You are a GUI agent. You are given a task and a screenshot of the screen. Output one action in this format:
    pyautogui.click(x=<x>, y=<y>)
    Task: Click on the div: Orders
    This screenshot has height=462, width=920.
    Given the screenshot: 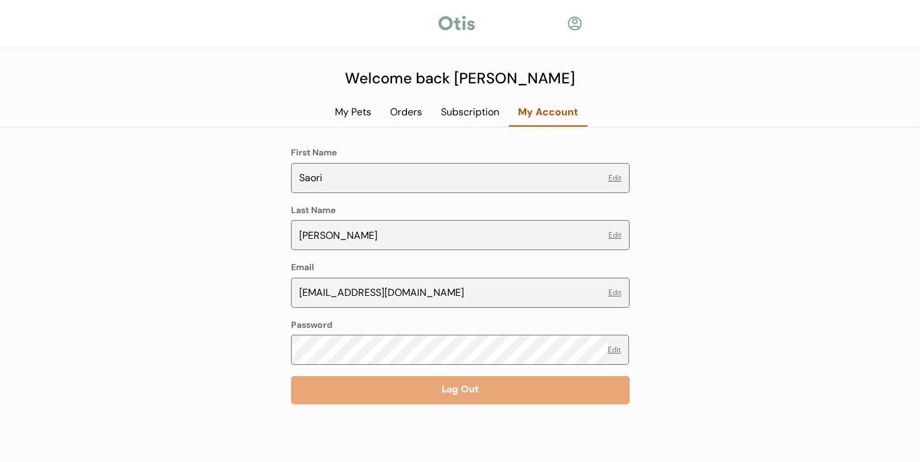 What is the action you would take?
    pyautogui.click(x=406, y=112)
    